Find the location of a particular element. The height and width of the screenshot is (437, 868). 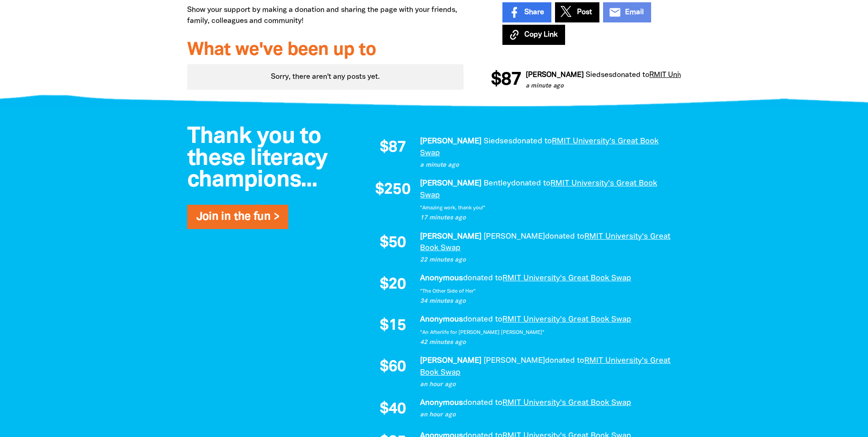

a: Post is located at coordinates (577, 12).